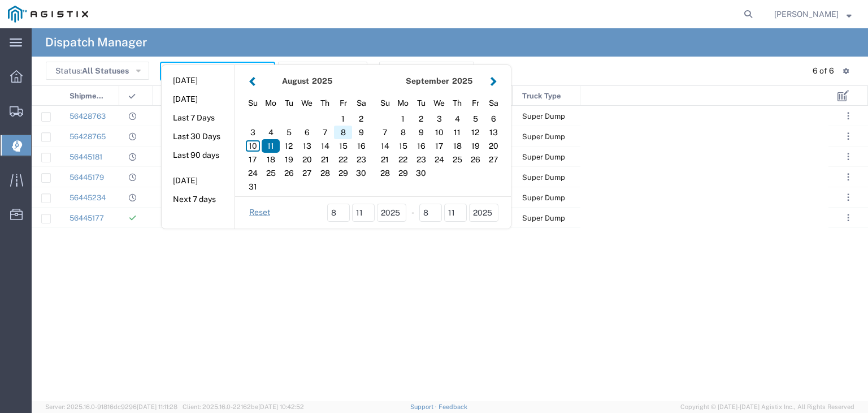 The width and height of the screenshot is (868, 413). What do you see at coordinates (307, 146) in the screenshot?
I see `div: 13` at bounding box center [307, 146].